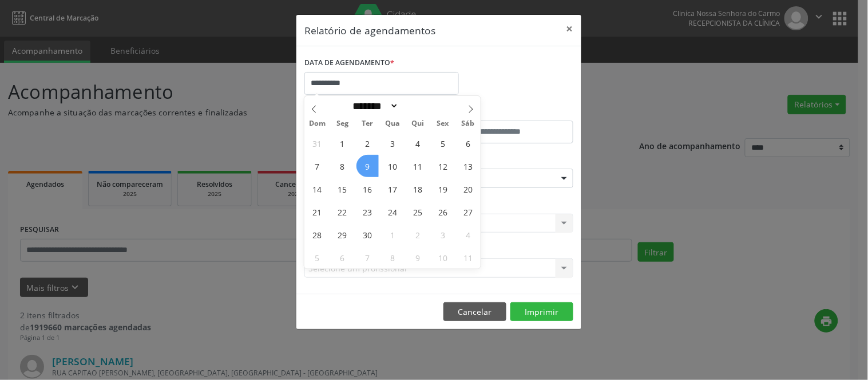  I want to click on span: Dom, so click(317, 123).